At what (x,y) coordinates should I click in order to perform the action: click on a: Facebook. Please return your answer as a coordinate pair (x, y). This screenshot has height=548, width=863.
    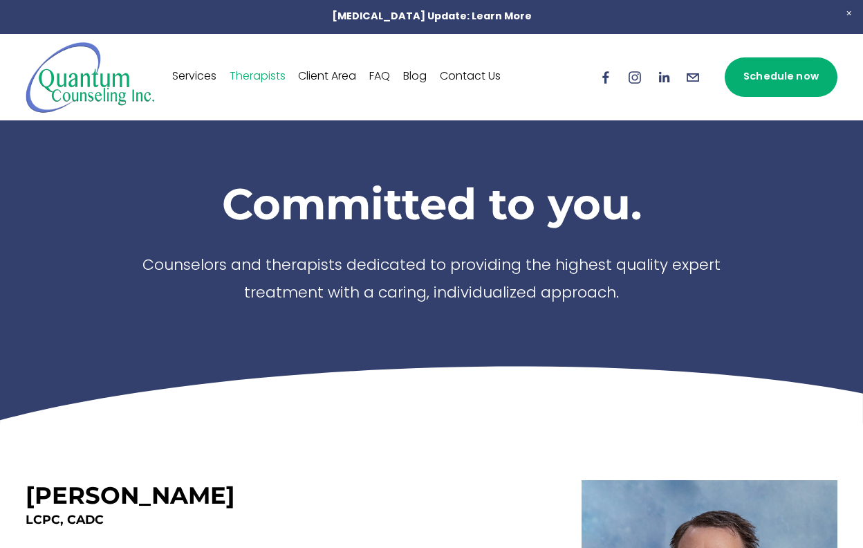
    Looking at the image, I should click on (606, 77).